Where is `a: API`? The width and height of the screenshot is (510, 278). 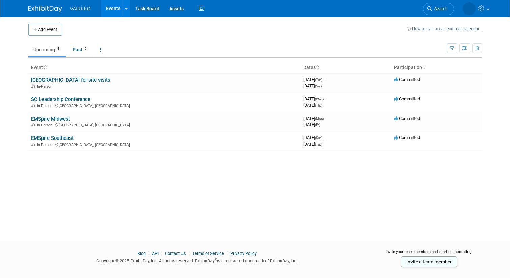
a: API is located at coordinates (155, 253).